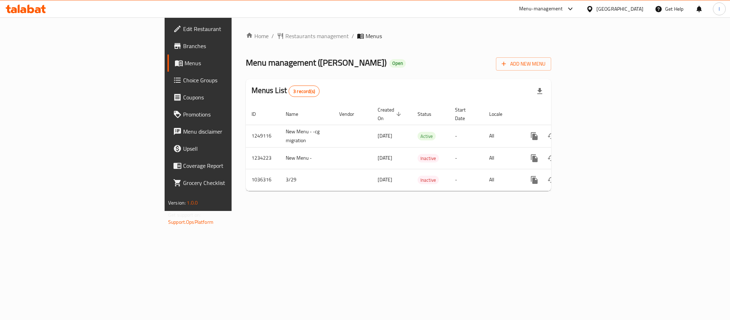  What do you see at coordinates (719, 9) in the screenshot?
I see `span: I` at bounding box center [719, 9].